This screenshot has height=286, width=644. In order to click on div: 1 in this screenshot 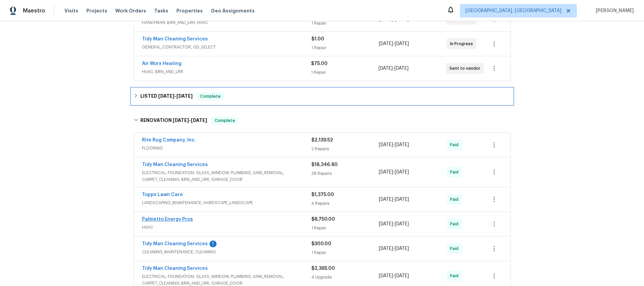, I will do `click(213, 244)`.